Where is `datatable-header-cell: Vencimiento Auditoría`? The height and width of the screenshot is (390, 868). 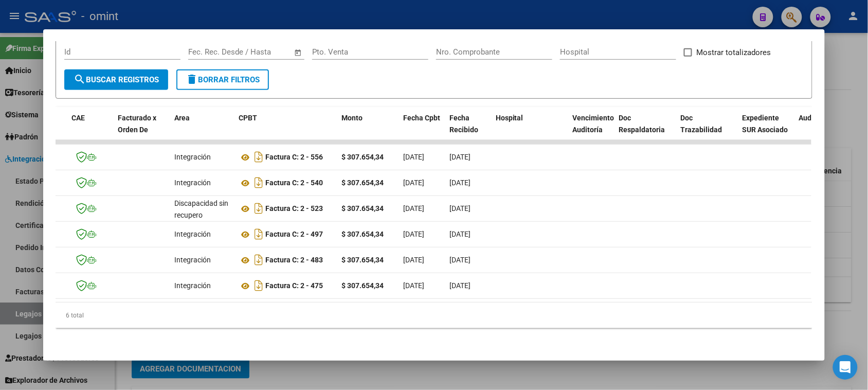 datatable-header-cell: Vencimiento Auditoría is located at coordinates (592, 130).